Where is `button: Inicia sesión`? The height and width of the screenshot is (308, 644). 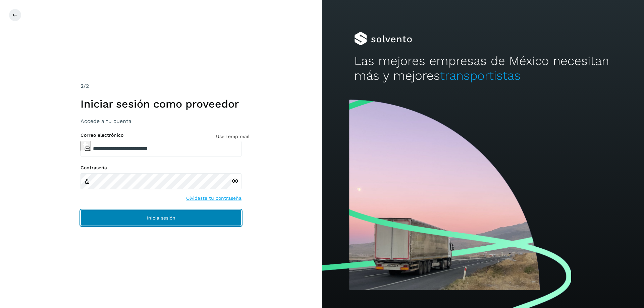
button: Inicia sesión is located at coordinates (161, 218).